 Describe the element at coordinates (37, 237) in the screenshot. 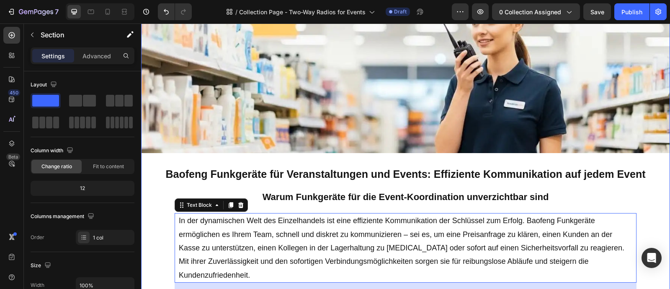

I see `div: Order` at that location.